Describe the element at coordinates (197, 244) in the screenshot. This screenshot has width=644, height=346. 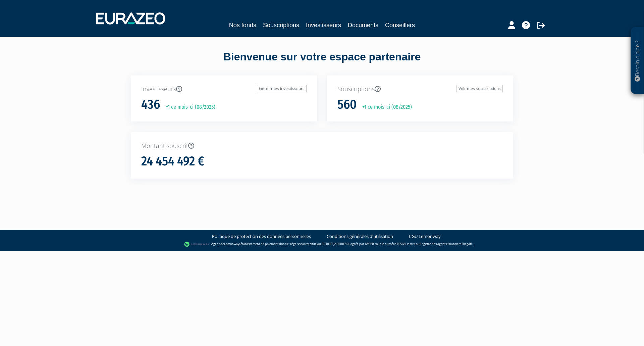
I see `img: logo-lemonway.png` at that location.